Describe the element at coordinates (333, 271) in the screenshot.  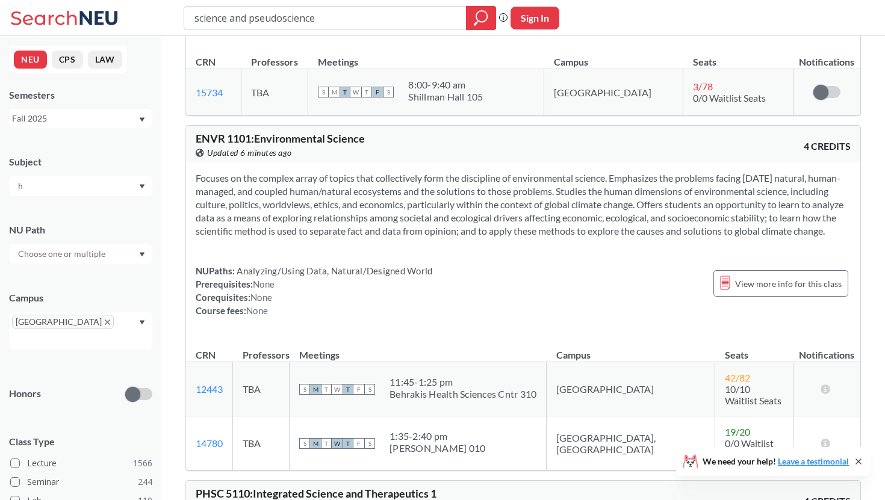
I see `span: Analyzing/Using Data, Natural/Designed World` at that location.